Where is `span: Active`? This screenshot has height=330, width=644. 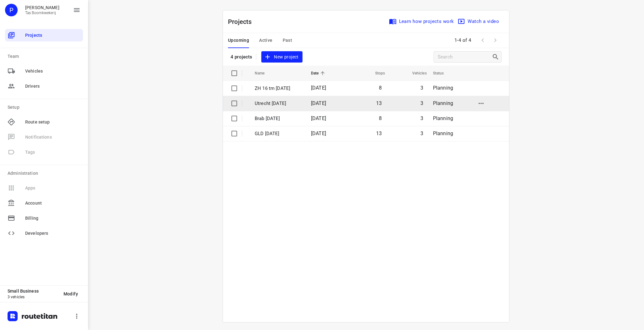
span: Active is located at coordinates (265, 40).